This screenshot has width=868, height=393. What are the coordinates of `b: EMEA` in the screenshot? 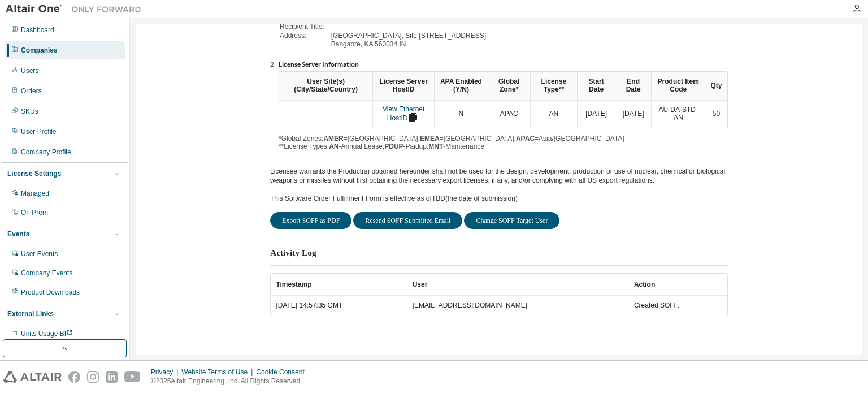 It's located at (430, 138).